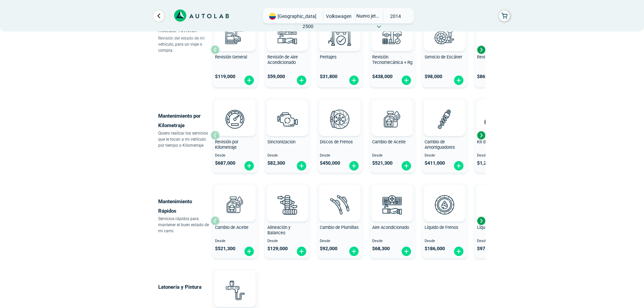  What do you see at coordinates (486, 249) in the screenshot?
I see `span: $ 97,300` at bounding box center [486, 249].